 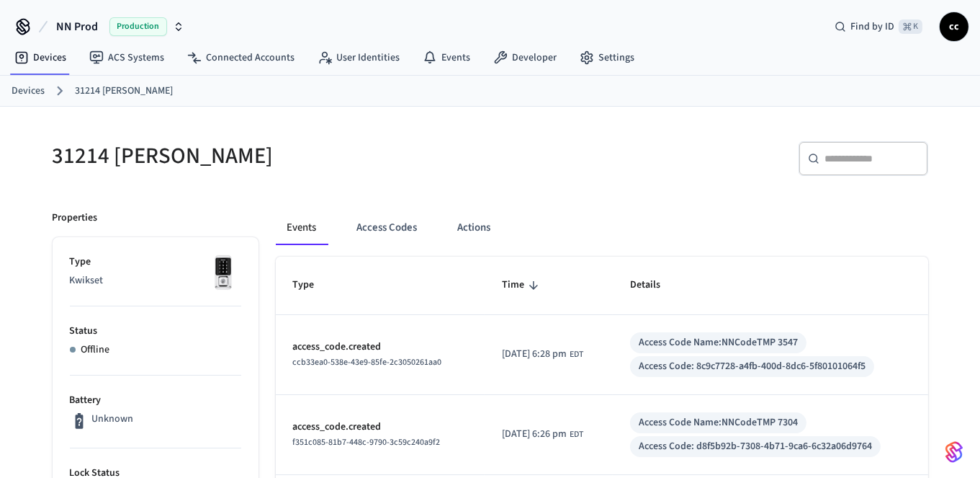 What do you see at coordinates (156, 400) in the screenshot?
I see `p: Battery` at bounding box center [156, 400].